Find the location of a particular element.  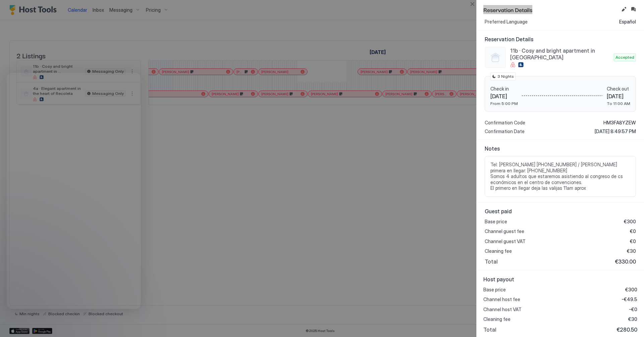

span: From 5:00 PM is located at coordinates (504, 104).